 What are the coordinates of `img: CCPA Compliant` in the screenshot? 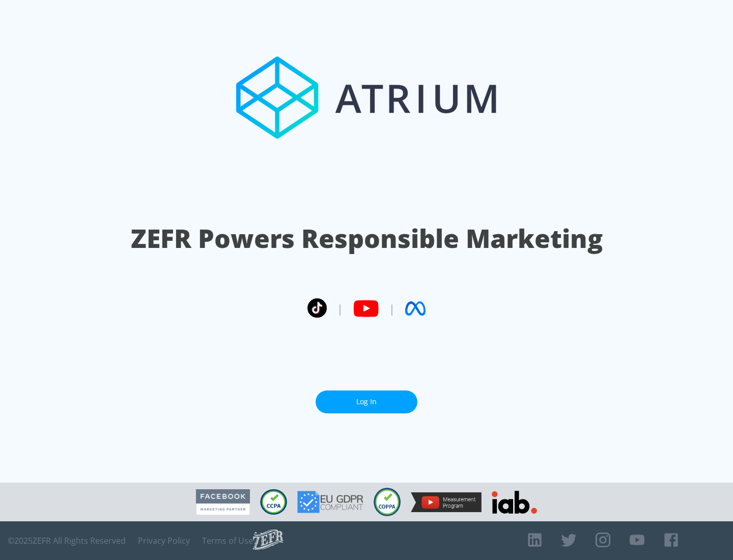 It's located at (274, 502).